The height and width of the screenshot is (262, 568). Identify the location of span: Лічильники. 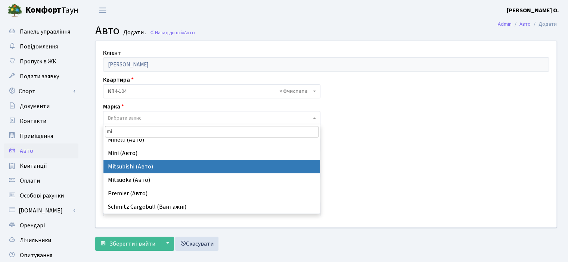
(35, 241).